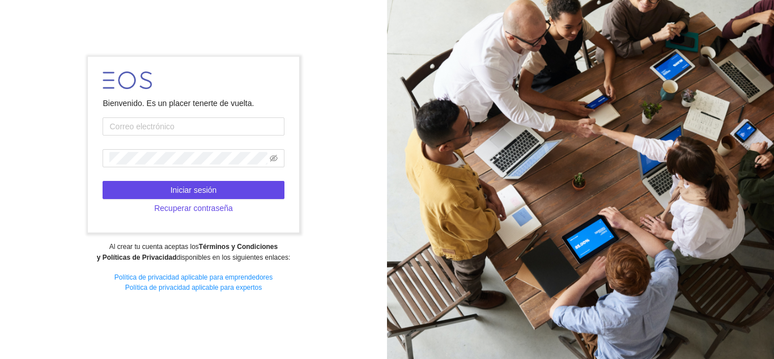  What do you see at coordinates (127, 80) in the screenshot?
I see `img: LOGO` at bounding box center [127, 80].